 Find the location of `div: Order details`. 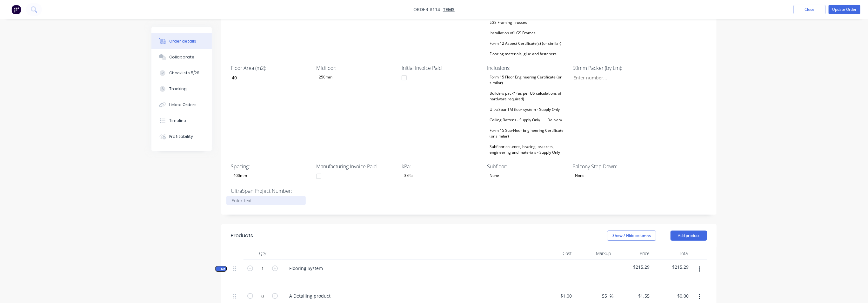

div: Order details is located at coordinates (183, 42).